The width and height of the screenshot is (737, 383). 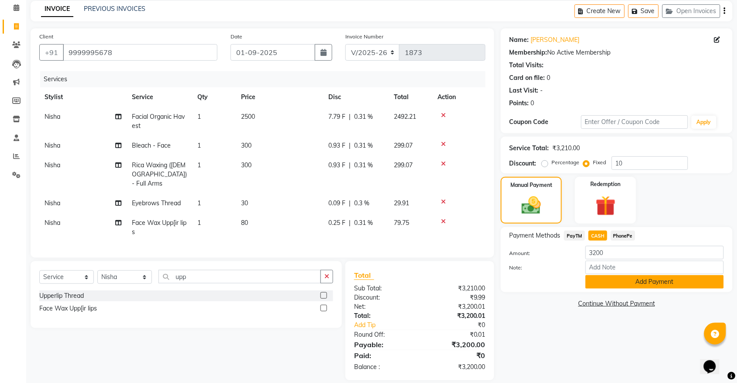 I want to click on div: Total:, so click(x=384, y=316).